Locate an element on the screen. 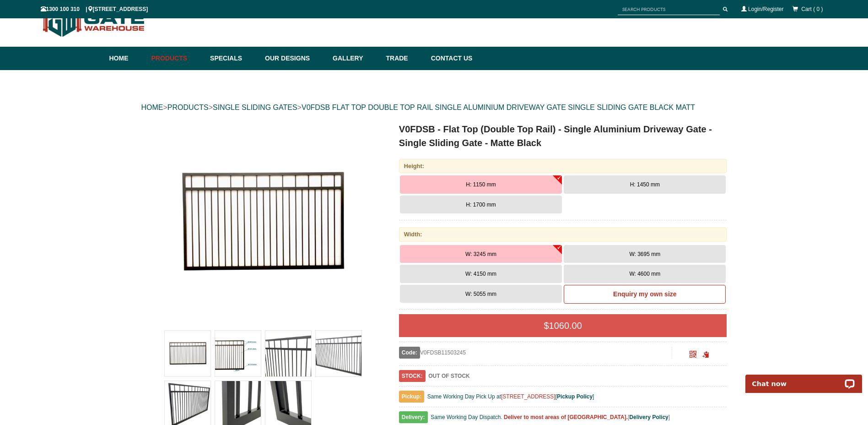  a: Contact Us is located at coordinates (450, 58).